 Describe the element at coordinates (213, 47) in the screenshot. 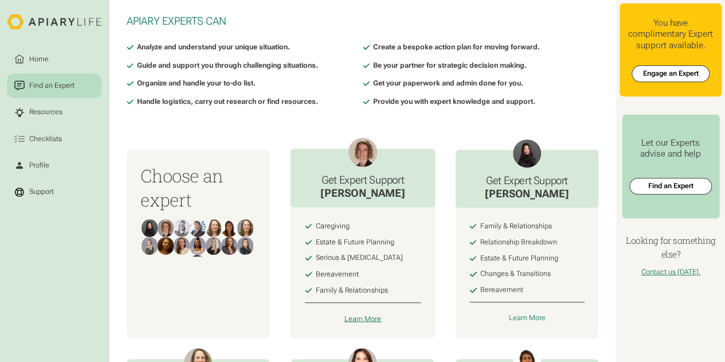

I see `div: Analyze and understand your unique situation.` at that location.